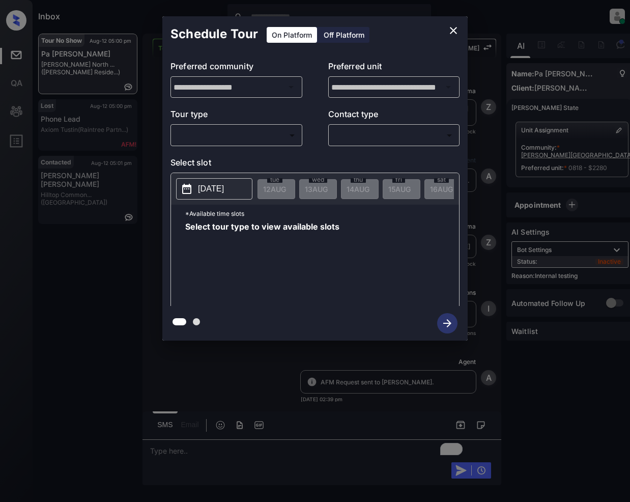  What do you see at coordinates (262, 263) in the screenshot?
I see `span: Select tour type to view available slots` at bounding box center [262, 263].